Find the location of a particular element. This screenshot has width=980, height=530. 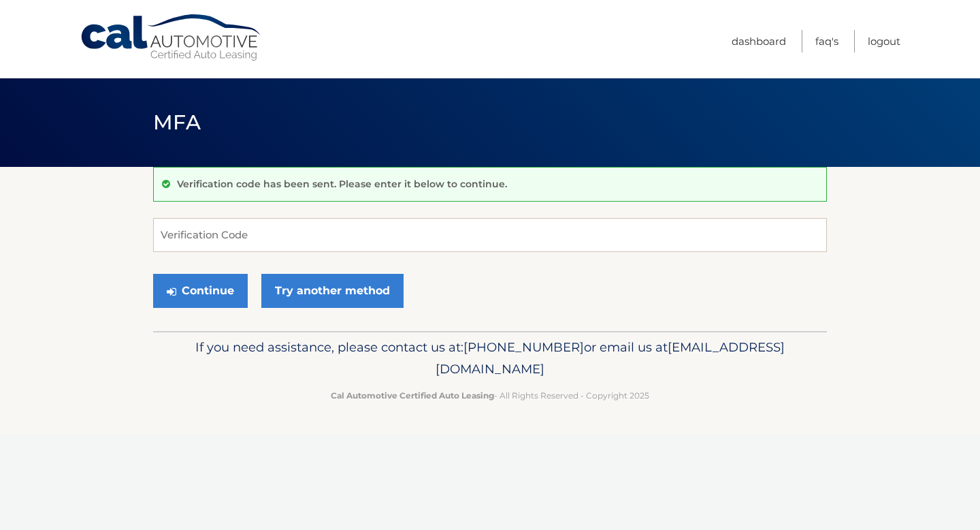

p: If you need assistance, please contact us at: or email us at is located at coordinates (490, 358).